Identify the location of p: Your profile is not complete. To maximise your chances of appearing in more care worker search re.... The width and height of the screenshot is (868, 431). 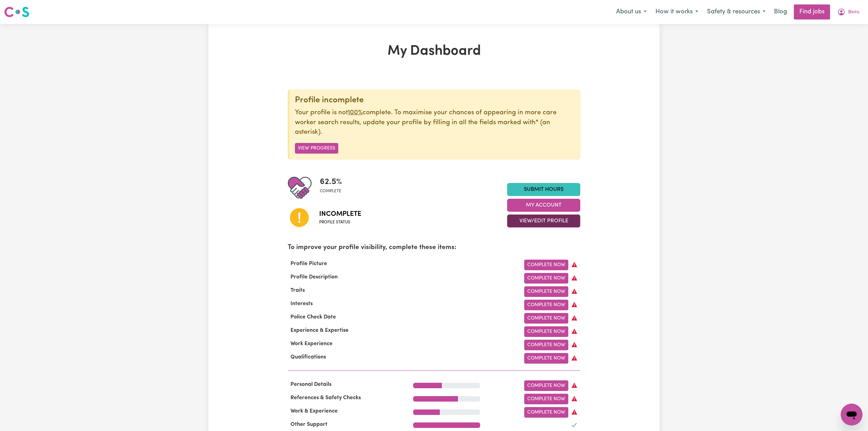
(434, 123).